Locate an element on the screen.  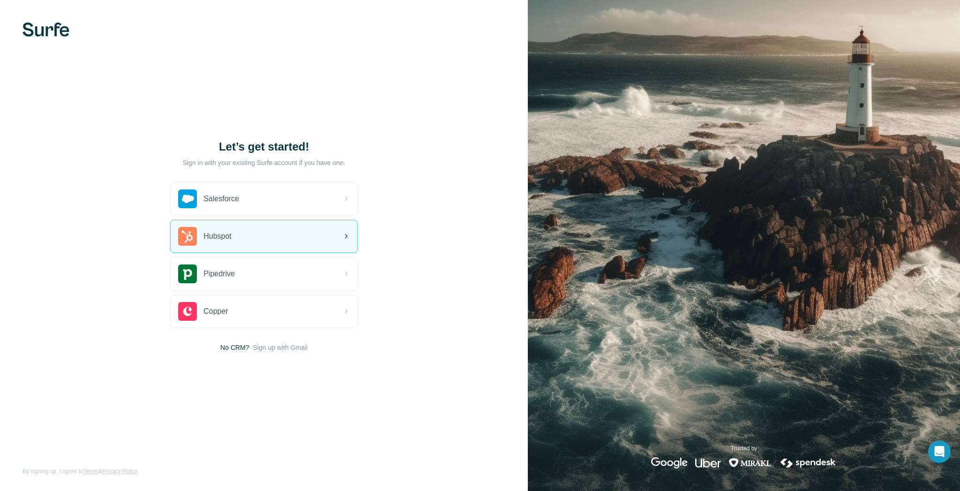
span: Hubspot is located at coordinates (217, 236).